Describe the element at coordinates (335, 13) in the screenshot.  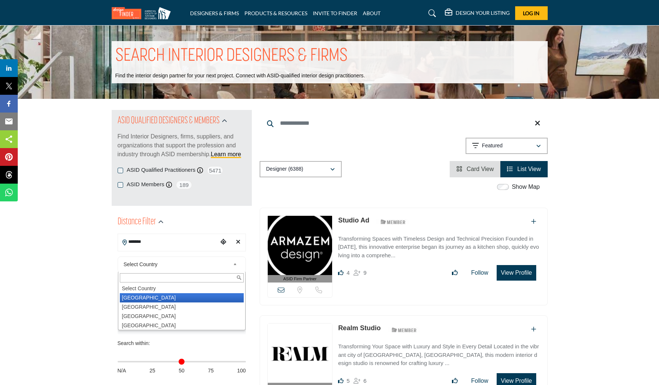
I see `a: INVITE TO FINDER` at that location.